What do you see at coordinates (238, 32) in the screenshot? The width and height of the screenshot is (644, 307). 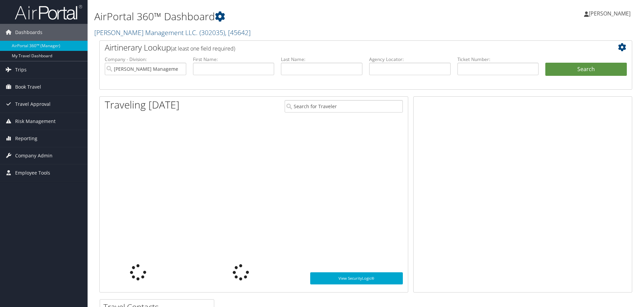 I see `span: , [ 45642 ]` at bounding box center [238, 32].